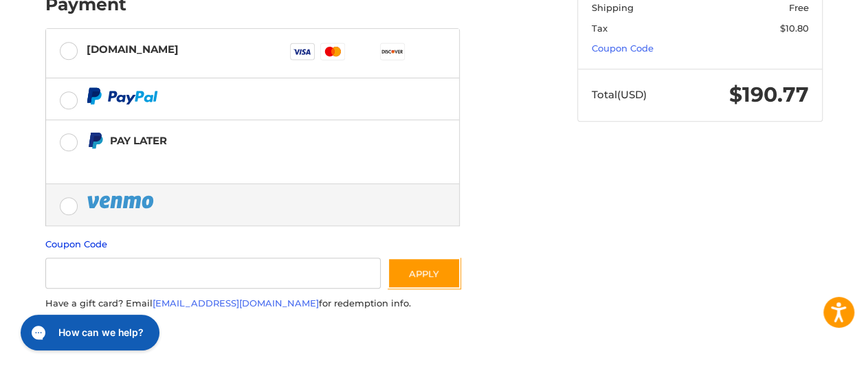 The width and height of the screenshot is (868, 369). Describe the element at coordinates (87, 23) in the screenshot. I see `h2: How can we help?` at that location.